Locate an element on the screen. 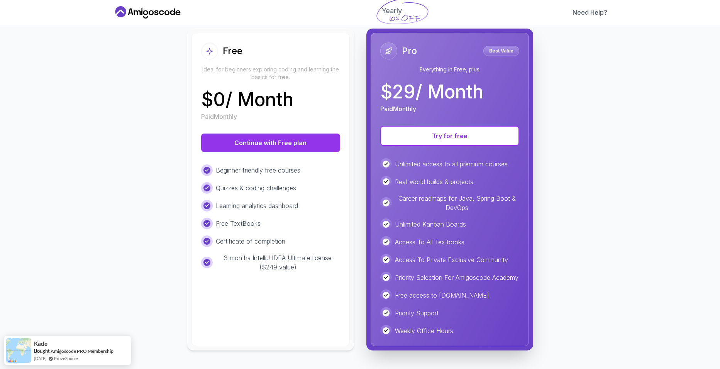 This screenshot has width=720, height=369. p: Certificate of completion is located at coordinates (251, 241).